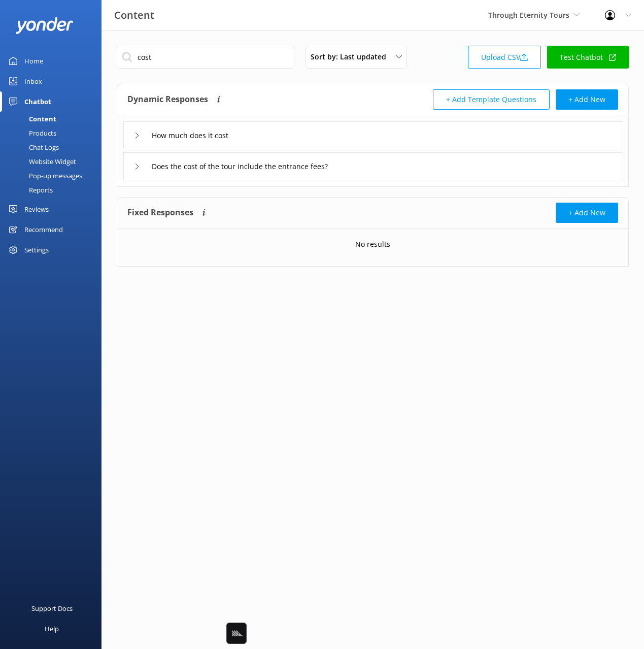  Describe the element at coordinates (41, 161) in the screenshot. I see `div: Website Widget` at that location.